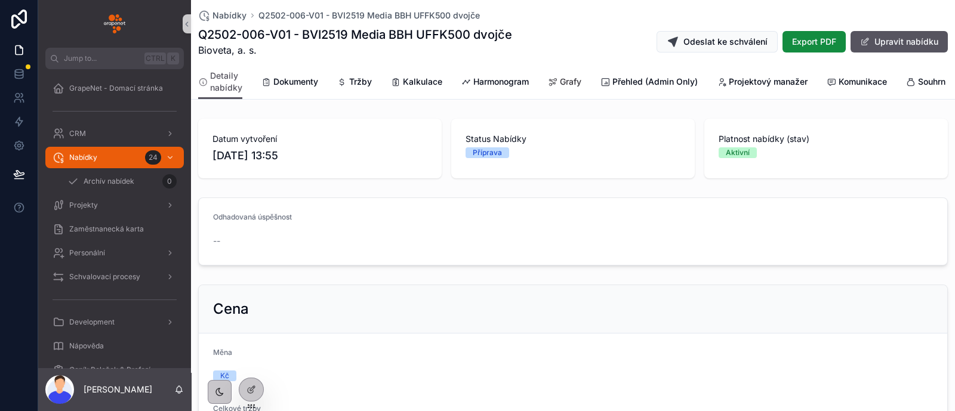 This screenshot has width=955, height=411. What do you see at coordinates (814, 42) in the screenshot?
I see `span: Export PDF` at bounding box center [814, 42].